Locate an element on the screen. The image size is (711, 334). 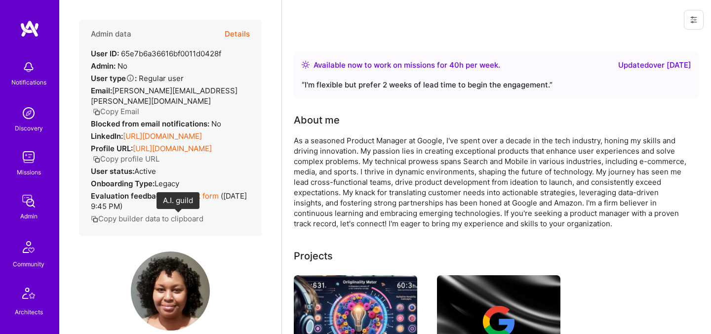
div: Missions is located at coordinates (29, 172).